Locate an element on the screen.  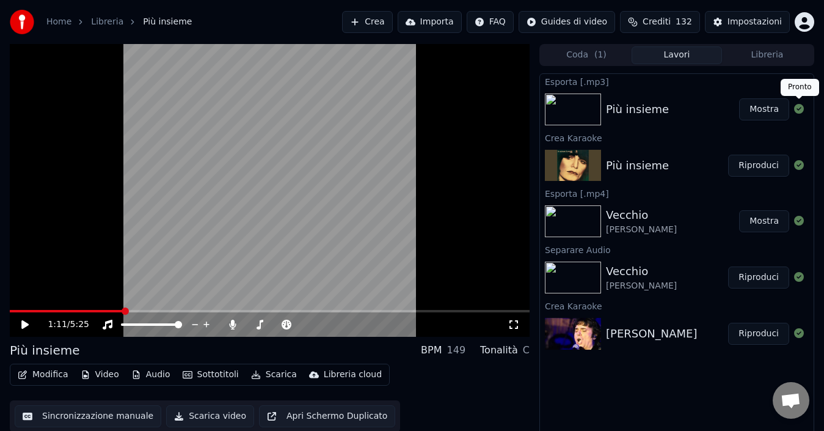
button: Crea is located at coordinates (367, 22).